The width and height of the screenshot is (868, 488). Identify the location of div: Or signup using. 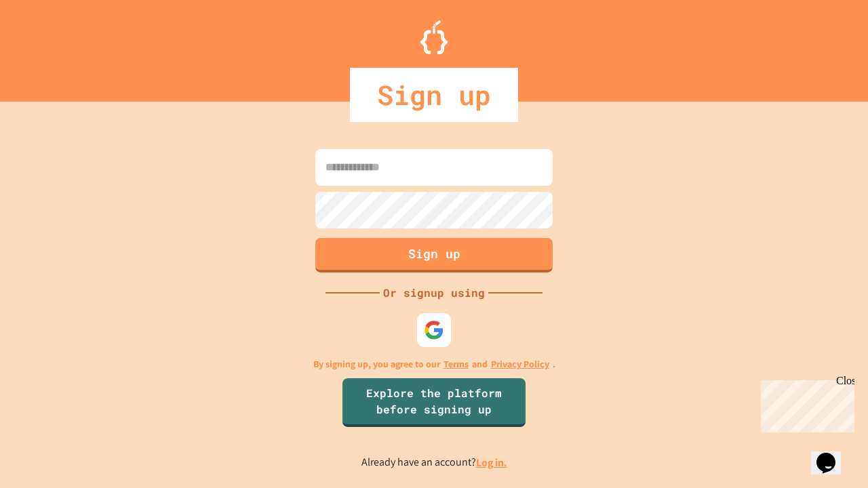
(434, 293).